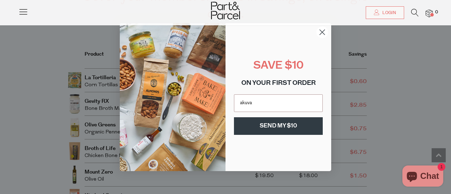  Describe the element at coordinates (322, 32) in the screenshot. I see `button: Close dialog` at that location.